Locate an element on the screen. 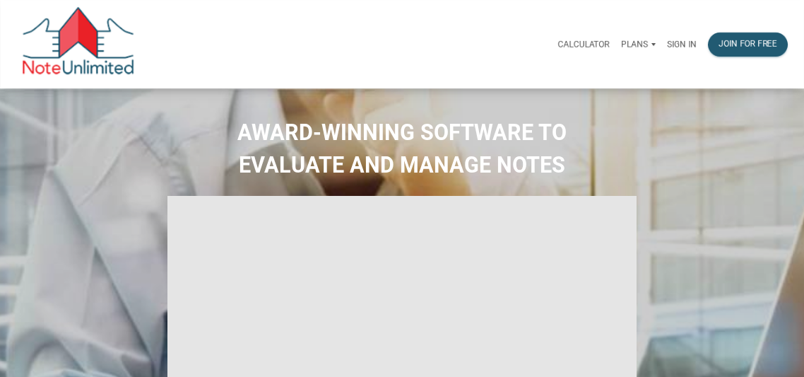  button: Plans is located at coordinates (638, 45).